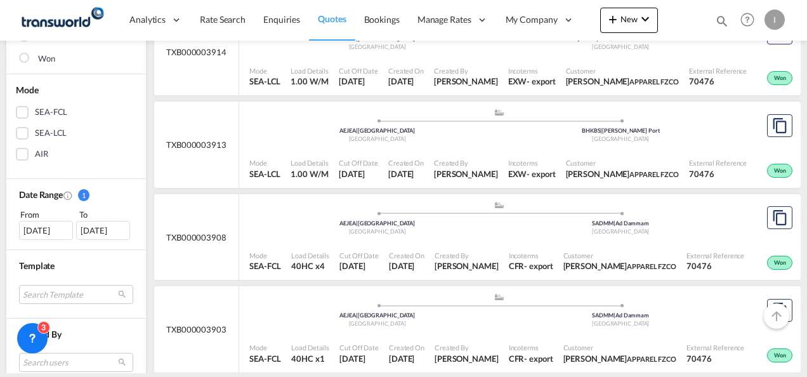 This screenshot has width=807, height=377. What do you see at coordinates (776, 316) in the screenshot?
I see `md-icon: icon-arrow-up` at bounding box center [776, 316].